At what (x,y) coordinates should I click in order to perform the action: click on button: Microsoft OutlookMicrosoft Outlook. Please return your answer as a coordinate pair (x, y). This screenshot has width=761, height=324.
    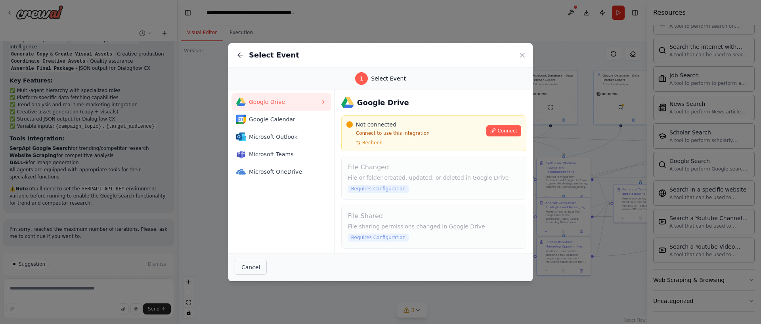
    Looking at the image, I should click on (281, 137).